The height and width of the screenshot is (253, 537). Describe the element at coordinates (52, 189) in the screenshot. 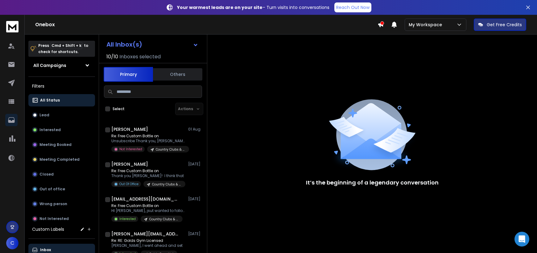

I see `p: Out of office` at that location.